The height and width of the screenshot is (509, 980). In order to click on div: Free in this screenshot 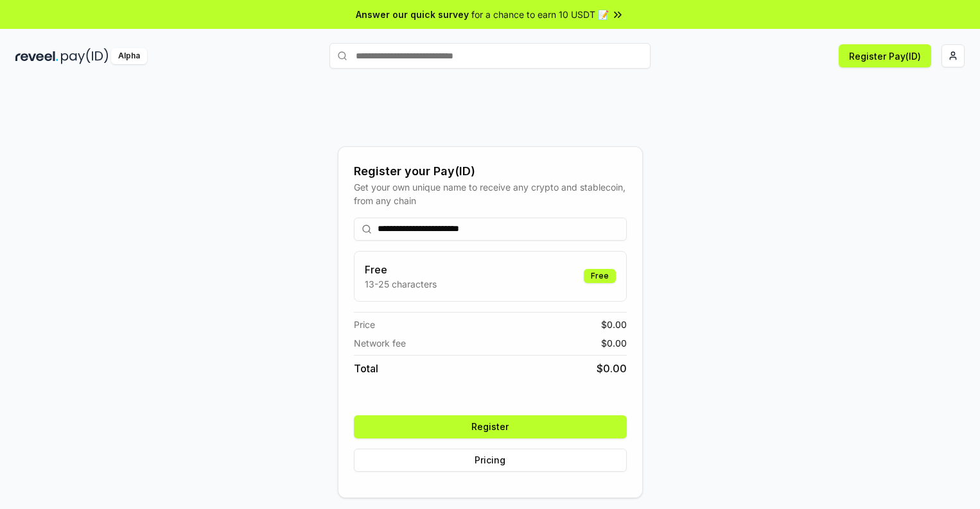, I will do `click(600, 276)`.